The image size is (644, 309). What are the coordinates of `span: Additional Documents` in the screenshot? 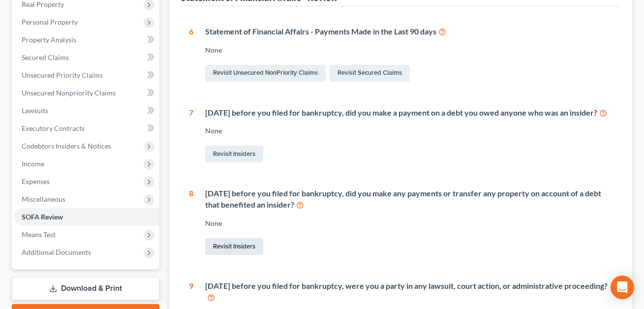 It's located at (56, 252).